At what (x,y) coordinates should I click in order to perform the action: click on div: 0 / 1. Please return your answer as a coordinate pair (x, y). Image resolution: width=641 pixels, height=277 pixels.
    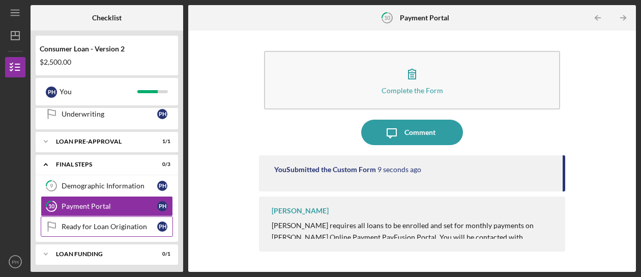
    Looking at the image, I should click on (161, 254).